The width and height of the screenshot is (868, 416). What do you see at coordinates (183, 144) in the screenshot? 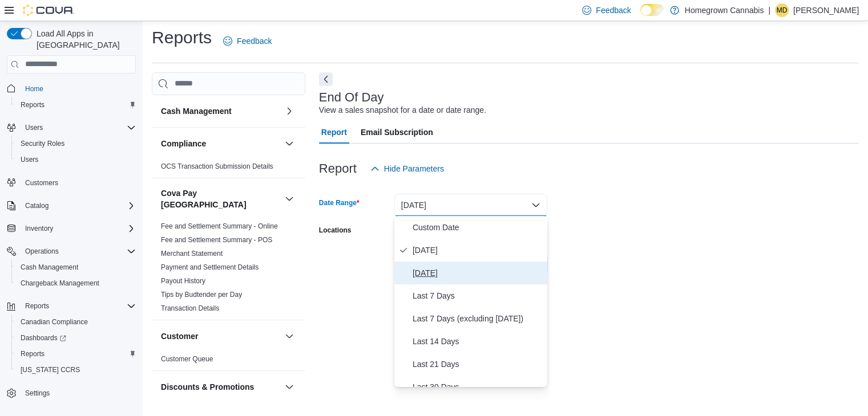
I see `h3: Compliance` at bounding box center [183, 144].